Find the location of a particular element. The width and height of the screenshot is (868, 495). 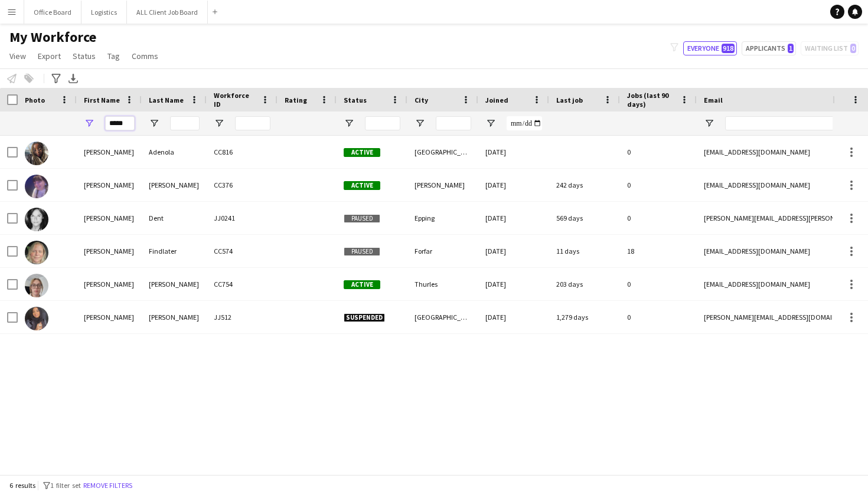

app-action-btn: Advanced filters is located at coordinates (56, 79).